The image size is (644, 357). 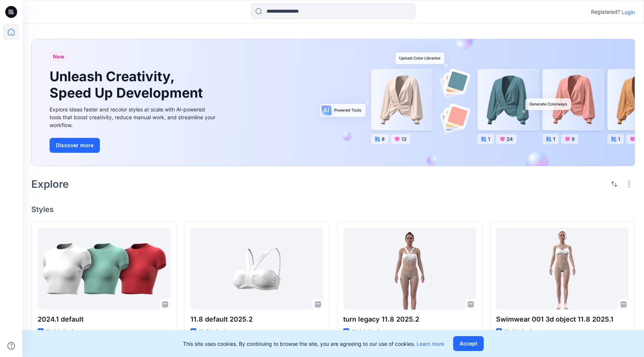 I want to click on p: Registered?, so click(x=606, y=12).